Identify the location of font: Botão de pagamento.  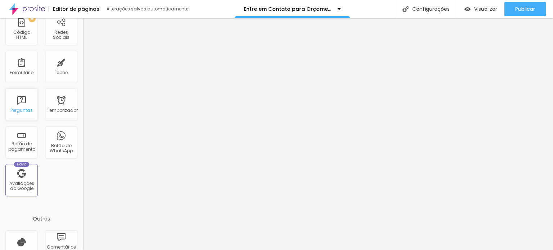
(22, 146).